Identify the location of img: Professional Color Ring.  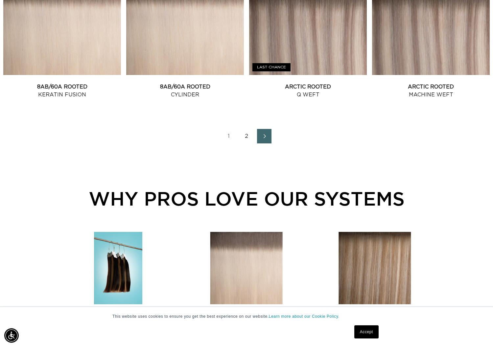
(118, 268).